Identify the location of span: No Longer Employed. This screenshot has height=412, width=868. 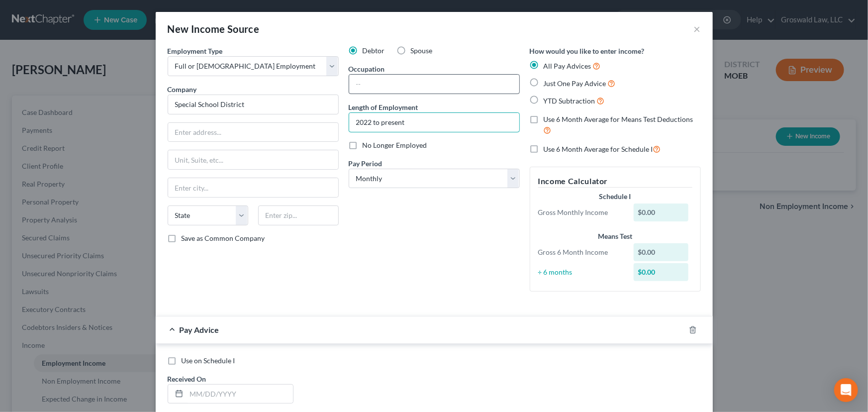
(395, 145).